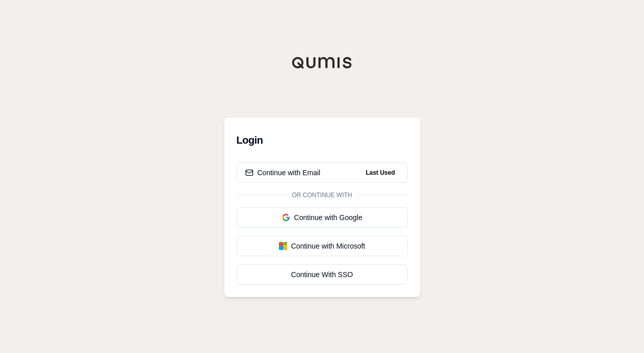  What do you see at coordinates (322, 63) in the screenshot?
I see `img: Qumis` at bounding box center [322, 63].